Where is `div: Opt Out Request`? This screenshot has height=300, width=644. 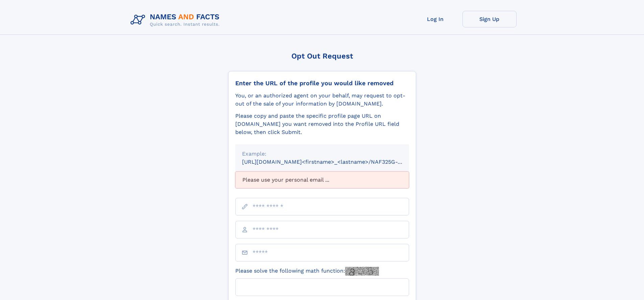
div: Opt Out Request is located at coordinates (322, 56).